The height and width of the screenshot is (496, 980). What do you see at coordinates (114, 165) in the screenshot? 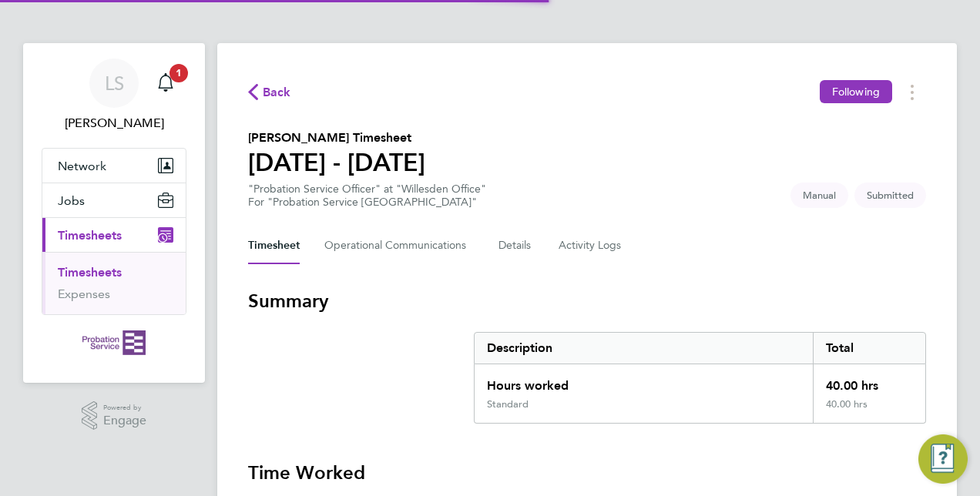
I see `button: Network` at bounding box center [114, 165].